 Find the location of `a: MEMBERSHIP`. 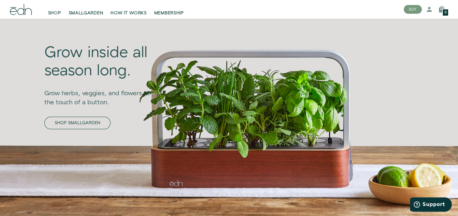

a: MEMBERSHIP is located at coordinates (169, 9).